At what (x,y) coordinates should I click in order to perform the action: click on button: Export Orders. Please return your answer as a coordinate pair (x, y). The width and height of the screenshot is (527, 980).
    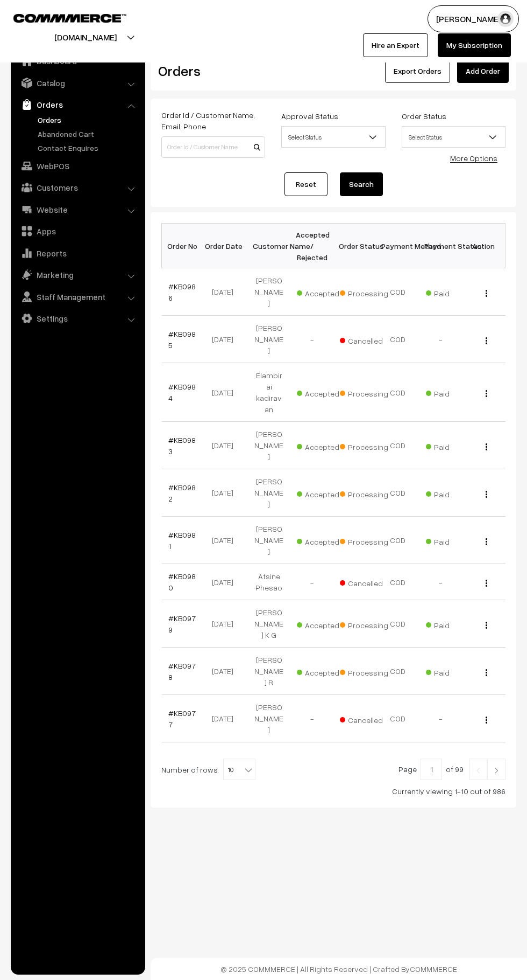
    Looking at the image, I should click on (418, 71).